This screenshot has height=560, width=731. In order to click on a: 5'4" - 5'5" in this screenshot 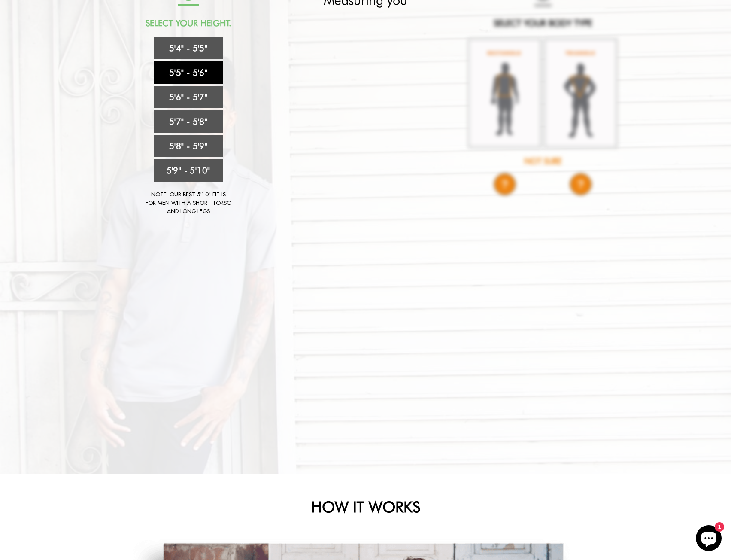, I will do `click(188, 48)`.